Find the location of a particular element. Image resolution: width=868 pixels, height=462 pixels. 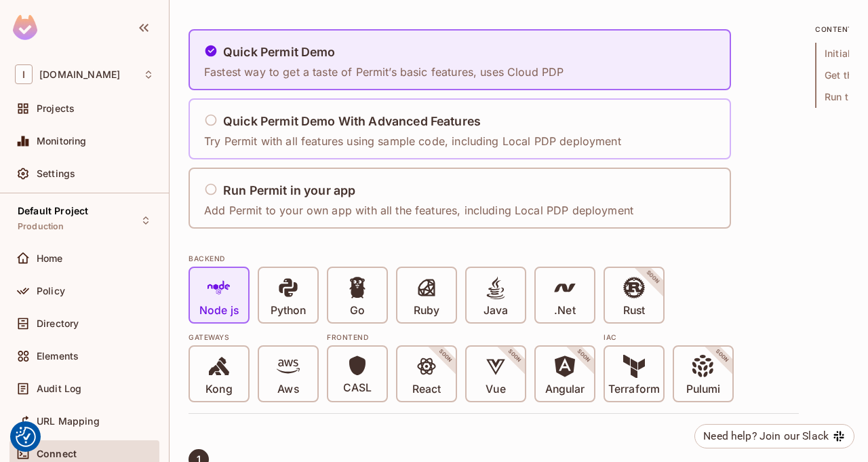

img: SReyMgAAAABJRU5ErkJggg== is located at coordinates (25, 27).